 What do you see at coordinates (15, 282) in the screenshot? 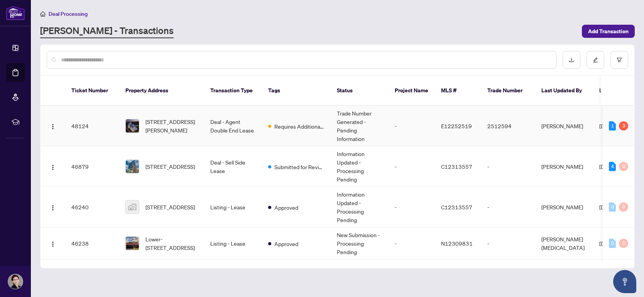
I see `img: Profile Icon` at bounding box center [15, 282].